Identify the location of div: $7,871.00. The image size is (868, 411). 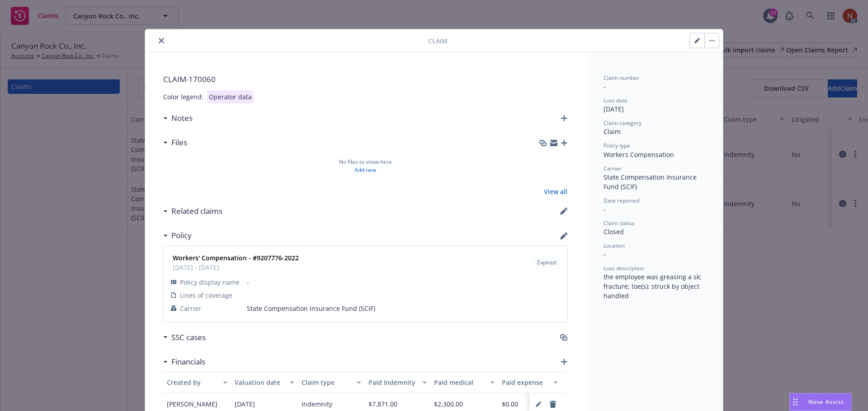
(382, 404).